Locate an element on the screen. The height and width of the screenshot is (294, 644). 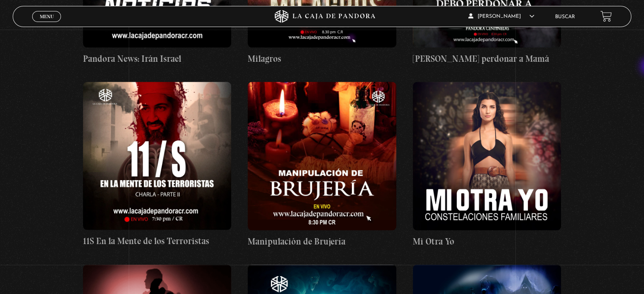
a: View your shopping cart is located at coordinates (605, 16).